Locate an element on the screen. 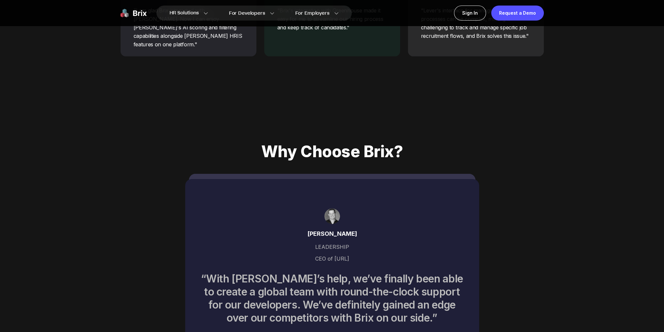 The height and width of the screenshot is (332, 664). span: HR Solutions is located at coordinates (184, 13).